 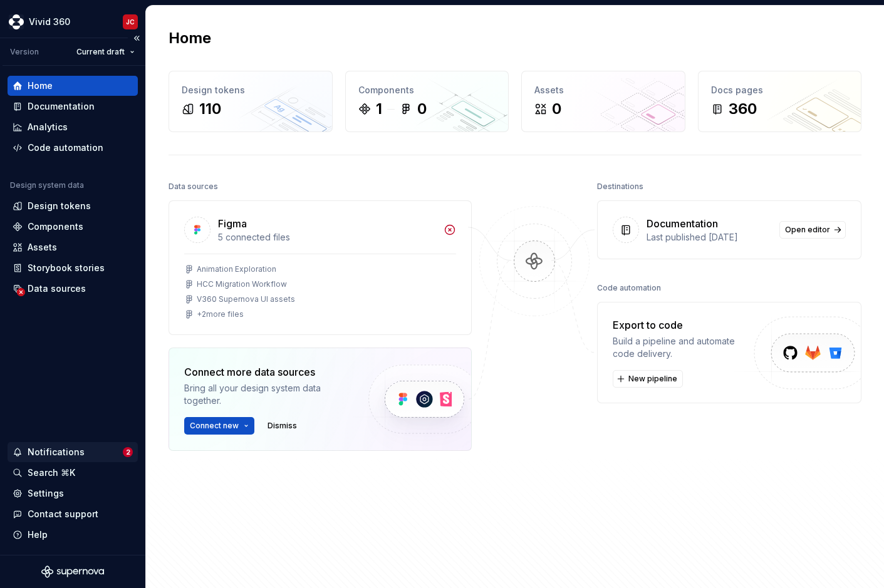 I want to click on span: Connect new, so click(x=214, y=426).